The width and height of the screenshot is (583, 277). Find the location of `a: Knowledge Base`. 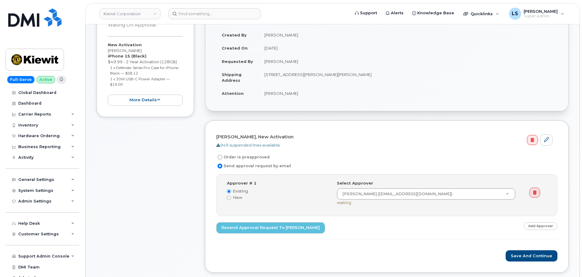

a: Knowledge Base is located at coordinates (433, 13).